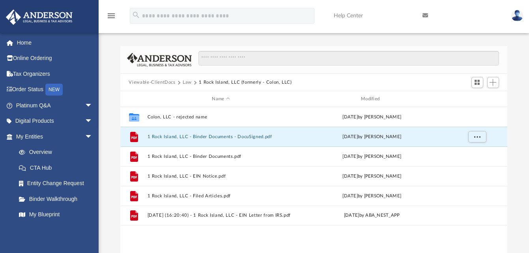 The image size is (529, 253). I want to click on a: Tax Organizers, so click(55, 74).